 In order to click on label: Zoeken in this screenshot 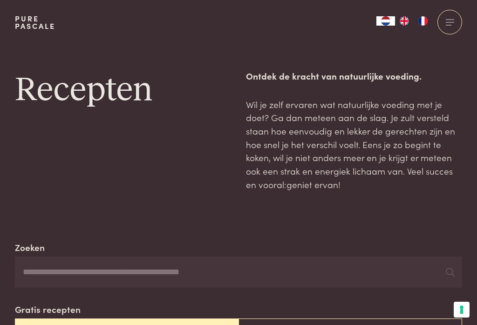, I will do `click(30, 247)`.